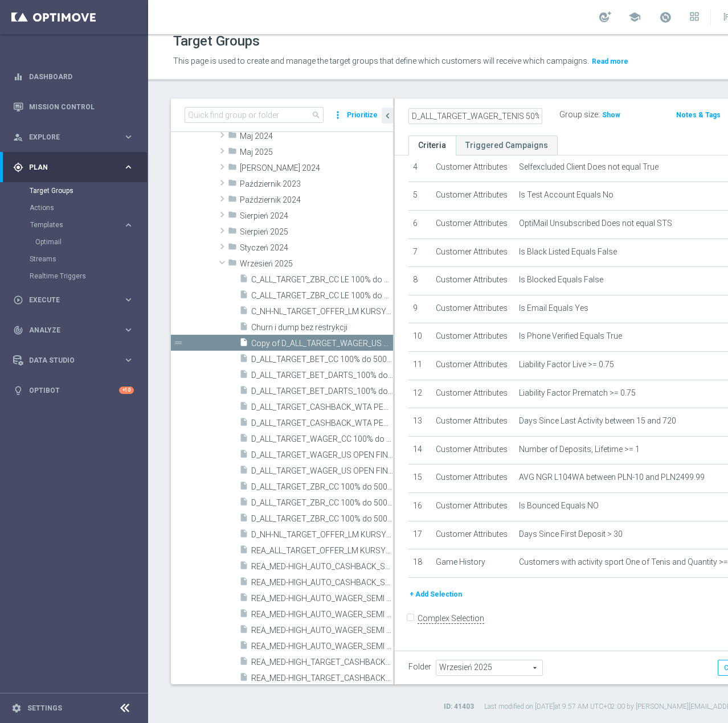 Image resolution: width=728 pixels, height=723 pixels. What do you see at coordinates (77, 242) in the screenshot?
I see `a: Optimail` at bounding box center [77, 242].